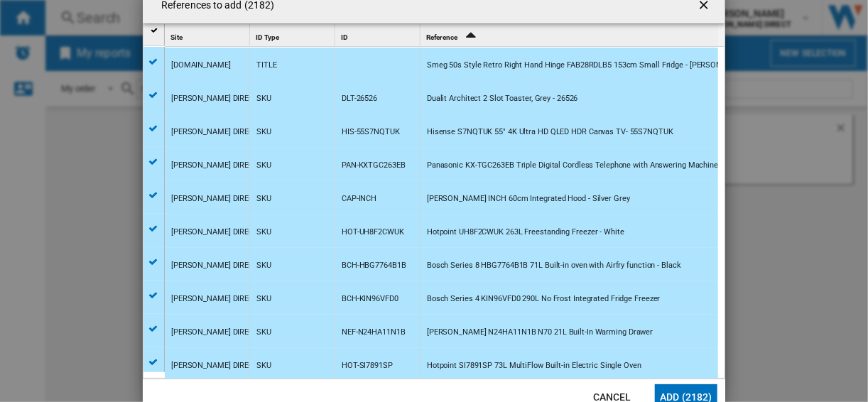  Describe the element at coordinates (374, 265) in the screenshot. I see `div: BCH-HBG7764B1B` at that location.